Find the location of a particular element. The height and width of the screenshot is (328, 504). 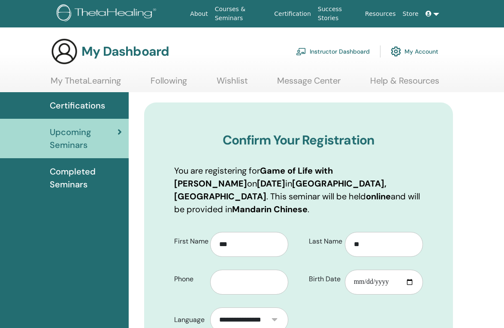

a: Resources is located at coordinates (381, 14).